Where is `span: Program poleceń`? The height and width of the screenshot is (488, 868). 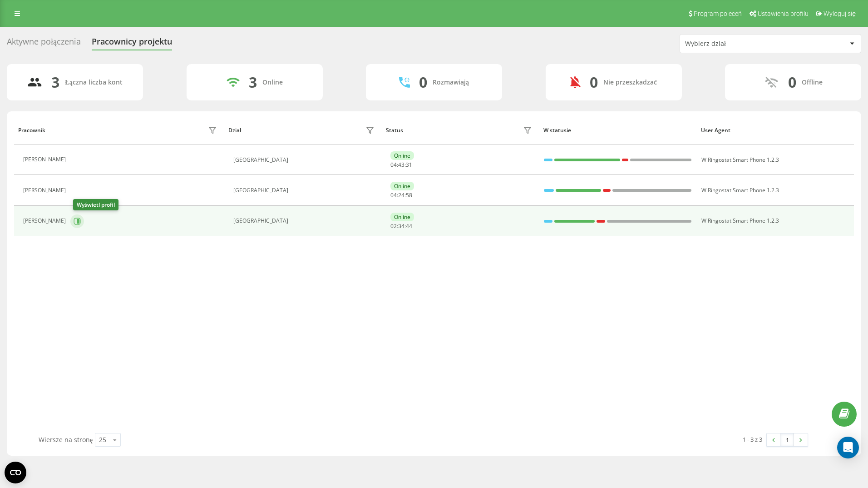
span: Program poleceń is located at coordinates (717, 14).